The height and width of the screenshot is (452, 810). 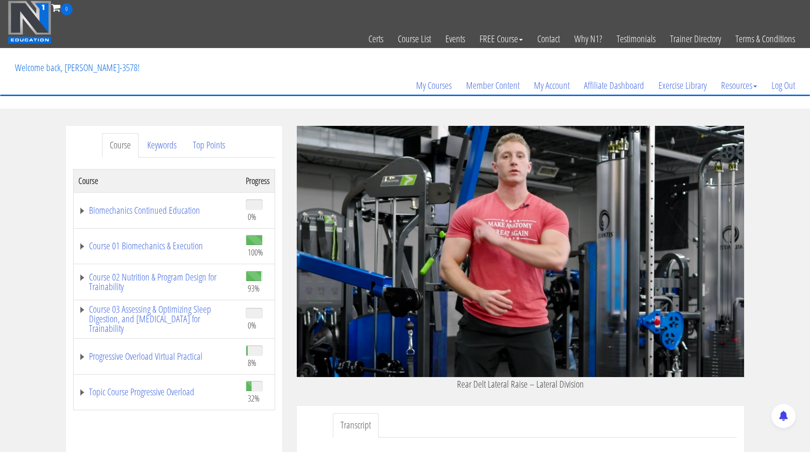 What do you see at coordinates (375, 39) in the screenshot?
I see `a: Certs` at bounding box center [375, 39].